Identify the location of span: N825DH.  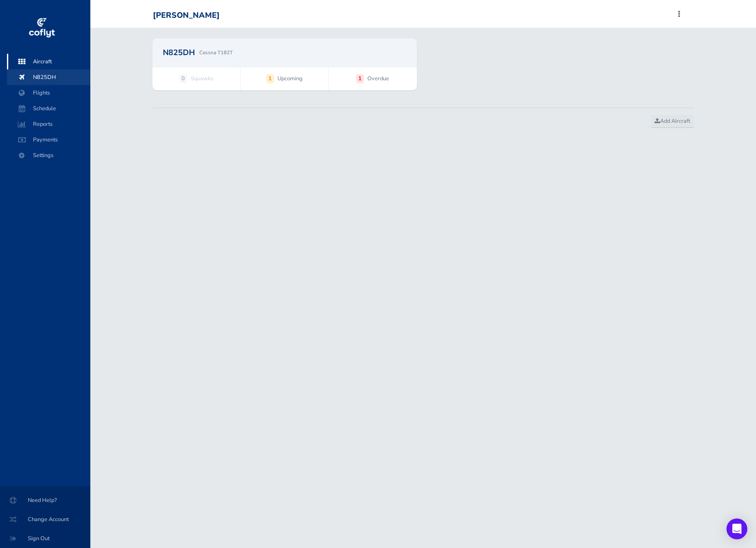
(49, 77).